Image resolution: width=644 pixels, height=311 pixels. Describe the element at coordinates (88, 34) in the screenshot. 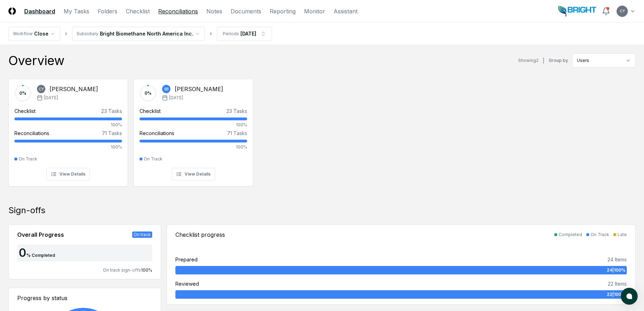

I see `div: Subsidiary` at that location.